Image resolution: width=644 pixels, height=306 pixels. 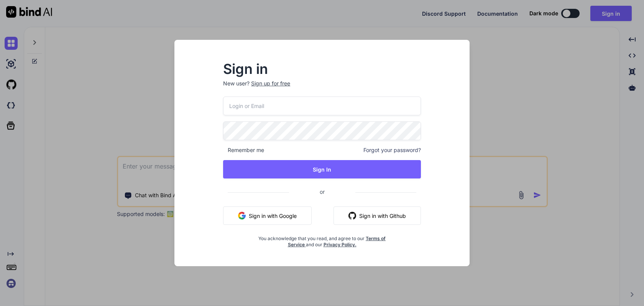 I want to click on span: Forgot your password?, so click(x=392, y=150).